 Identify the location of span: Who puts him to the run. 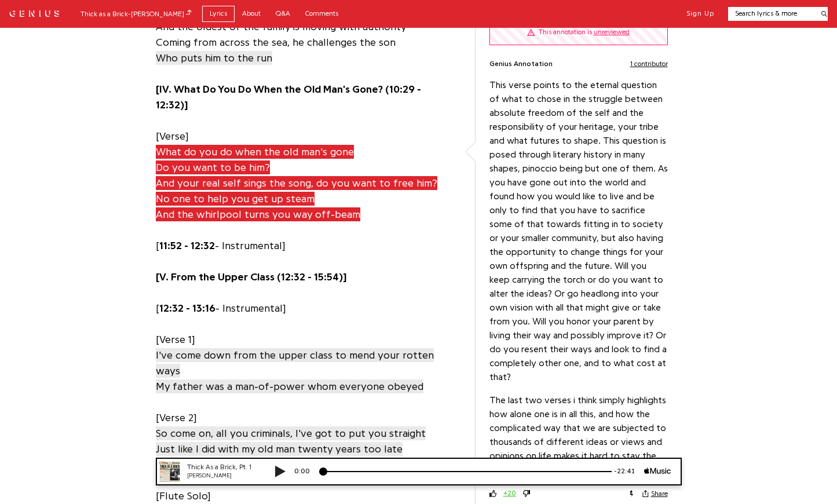
(214, 58).